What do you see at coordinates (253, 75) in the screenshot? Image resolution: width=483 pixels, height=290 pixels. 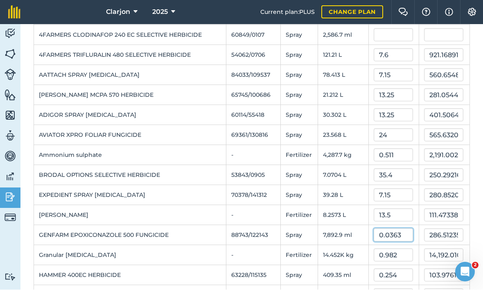 I see `td: 84033/109537` at bounding box center [253, 75].